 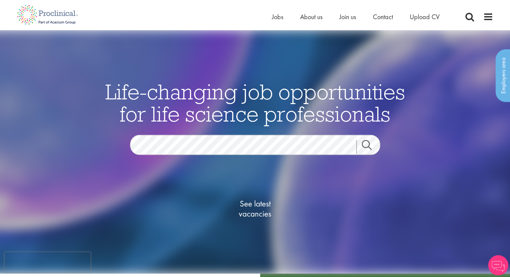 I want to click on span: Life-changing job opportunities for life science professionals, so click(x=255, y=102).